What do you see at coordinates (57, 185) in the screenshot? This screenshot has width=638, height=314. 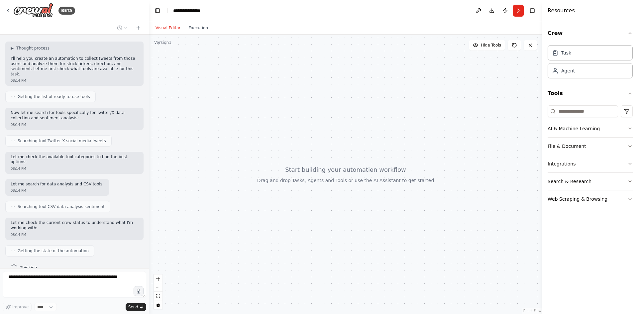 I see `p: Let me search for data analysis and CSV tools:` at bounding box center [57, 185].